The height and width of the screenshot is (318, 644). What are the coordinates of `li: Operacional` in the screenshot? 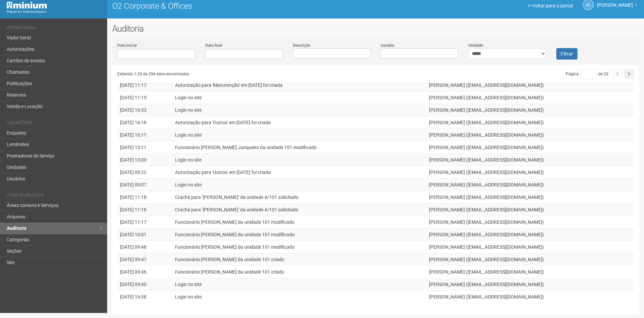 It's located at (54, 28).